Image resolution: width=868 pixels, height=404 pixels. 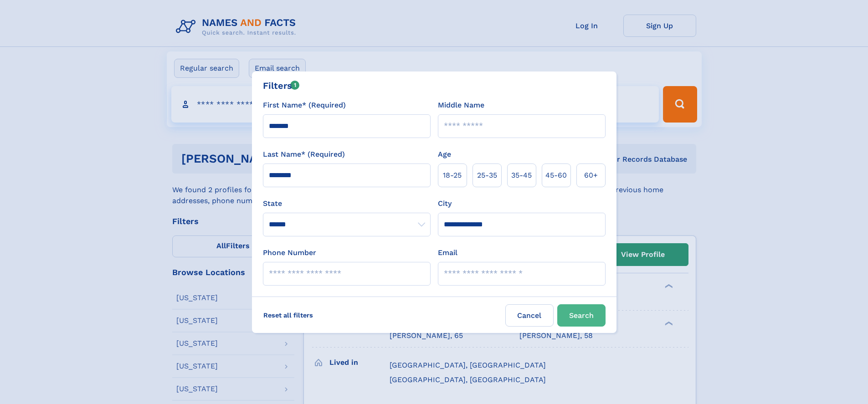 What do you see at coordinates (487, 176) in the screenshot?
I see `span: 25‑35` at bounding box center [487, 176].